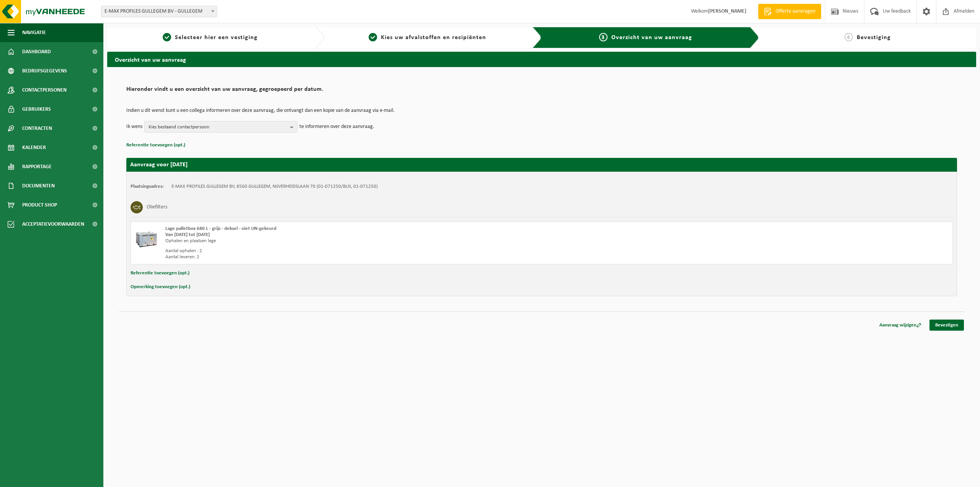 This screenshot has width=980, height=487. I want to click on button: Opmerking toevoegen (opt.), so click(160, 287).